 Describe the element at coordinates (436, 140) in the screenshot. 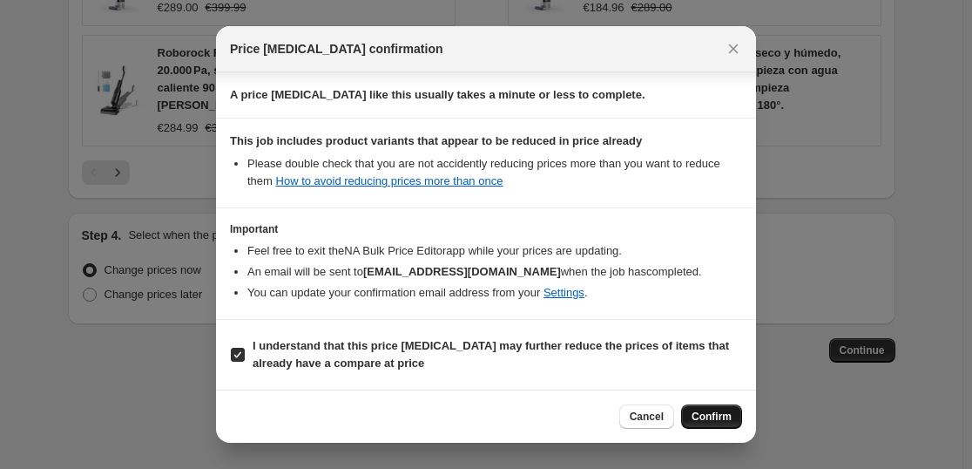

I see `b: This job includes product variants that appear to be reduced in price already` at that location.